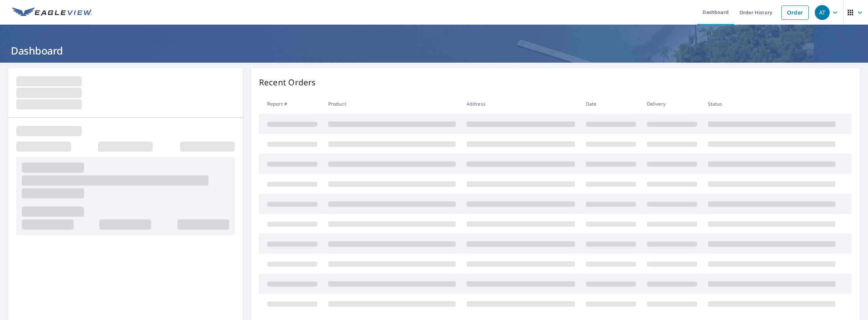 The width and height of the screenshot is (868, 320). Describe the element at coordinates (822, 12) in the screenshot. I see `div: AT` at that location.